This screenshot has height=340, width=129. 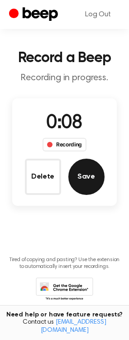 I want to click on div: Recording, so click(x=64, y=145).